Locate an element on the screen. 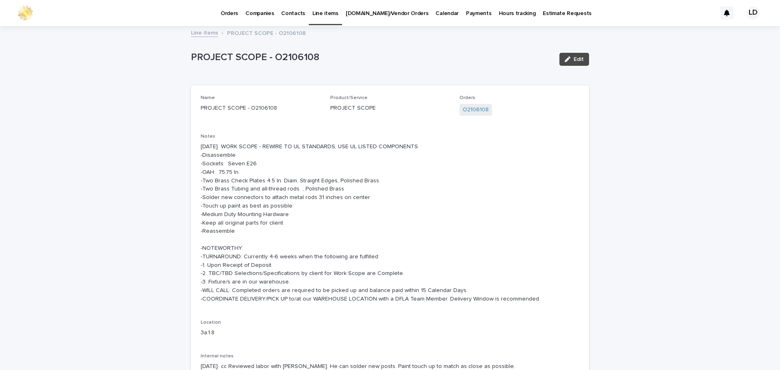 The height and width of the screenshot is (370, 780). span: Notes is located at coordinates (208, 137).